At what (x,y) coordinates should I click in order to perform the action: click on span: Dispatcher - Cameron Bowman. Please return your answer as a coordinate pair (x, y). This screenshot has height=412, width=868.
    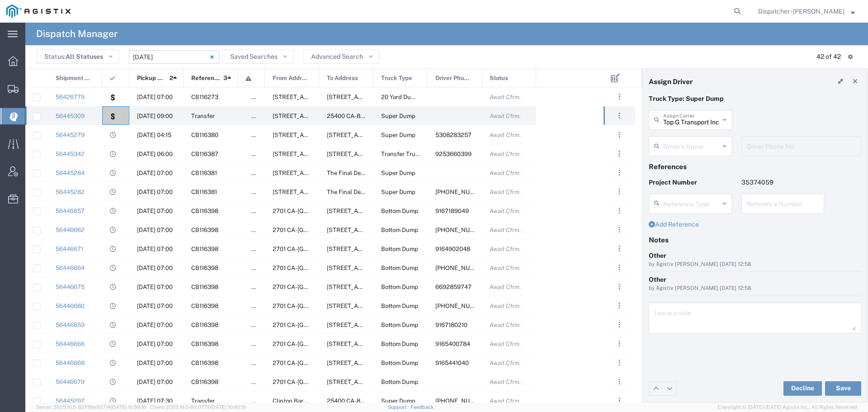
    Looking at the image, I should click on (801, 11).